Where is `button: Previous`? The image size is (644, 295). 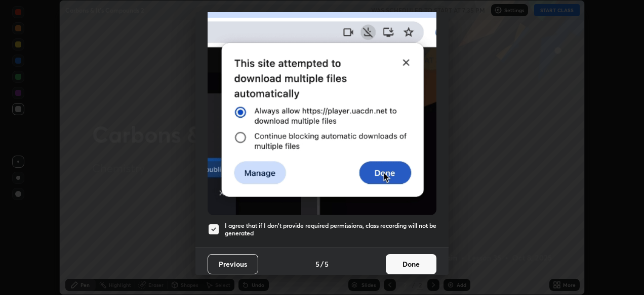
button: Previous is located at coordinates (233, 264).